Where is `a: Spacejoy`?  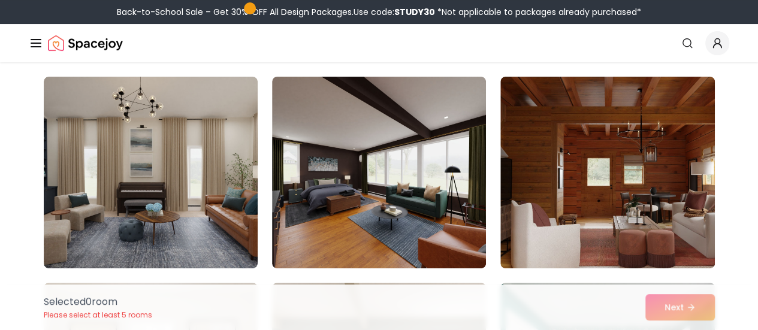
a: Spacejoy is located at coordinates (85, 43).